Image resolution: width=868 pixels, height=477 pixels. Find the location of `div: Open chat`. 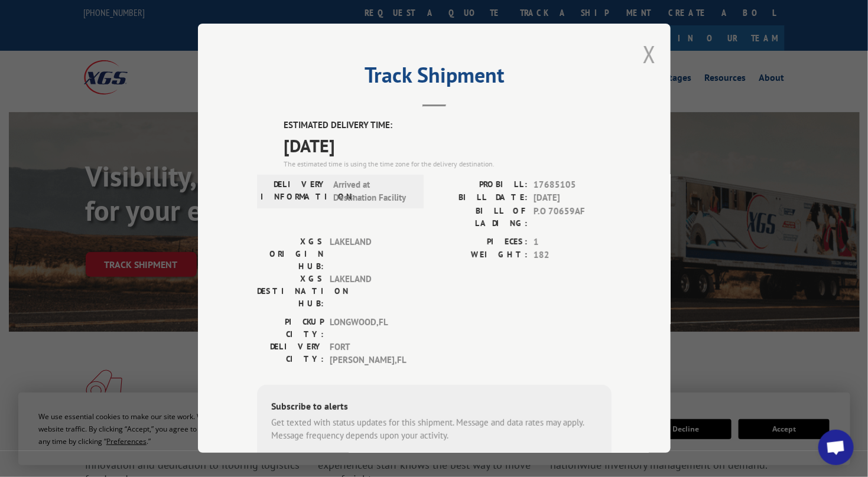

div: Open chat is located at coordinates (836, 448).